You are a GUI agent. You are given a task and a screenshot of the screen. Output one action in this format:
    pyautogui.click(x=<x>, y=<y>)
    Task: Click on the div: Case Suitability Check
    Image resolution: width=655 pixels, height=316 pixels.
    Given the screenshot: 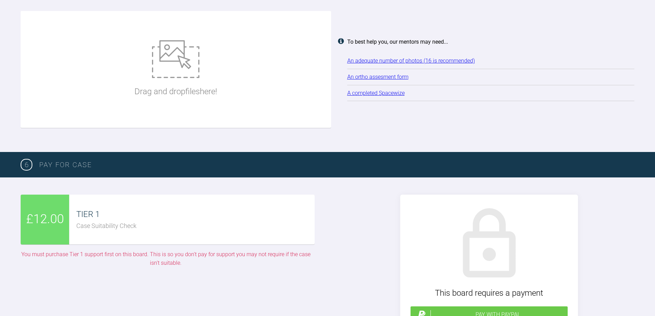 What is the action you would take?
    pyautogui.click(x=195, y=226)
    